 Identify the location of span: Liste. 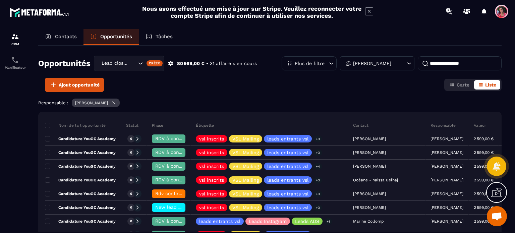
(491, 85).